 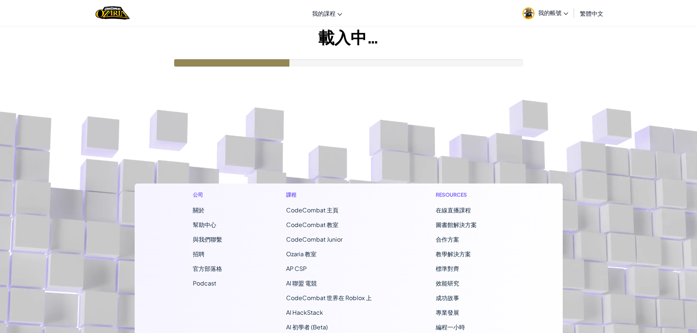 I want to click on img: Home, so click(x=112, y=13).